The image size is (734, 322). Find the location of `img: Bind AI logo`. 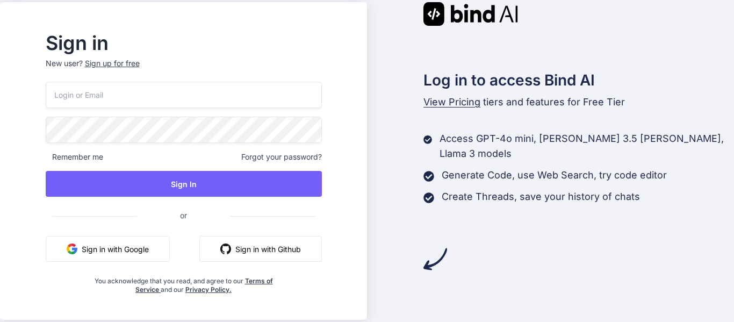

img: Bind AI logo is located at coordinates (470, 14).